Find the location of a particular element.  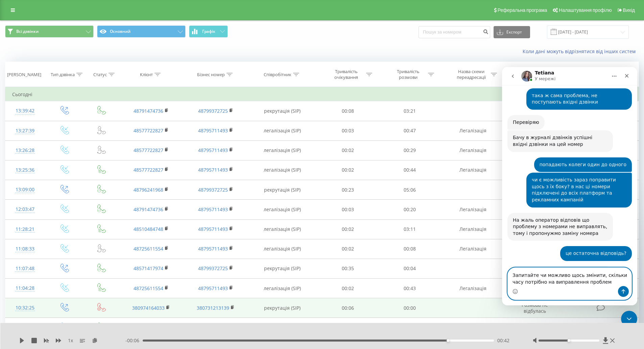

img: Profile image for Tetiana is located at coordinates (25, 9).